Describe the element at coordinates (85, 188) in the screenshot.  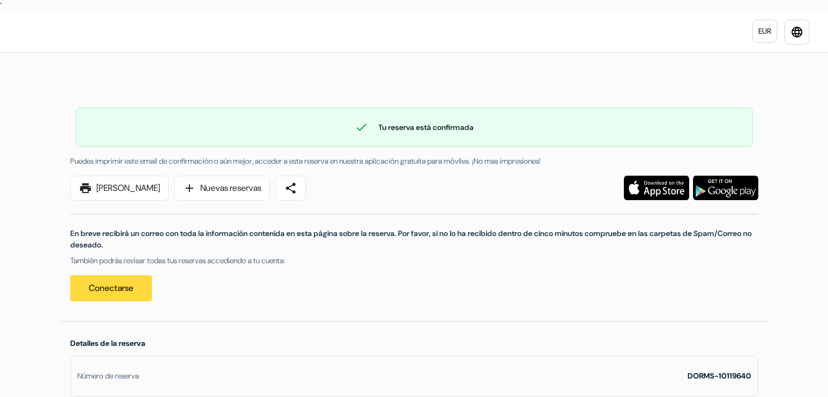
I see `span: print` at that location.